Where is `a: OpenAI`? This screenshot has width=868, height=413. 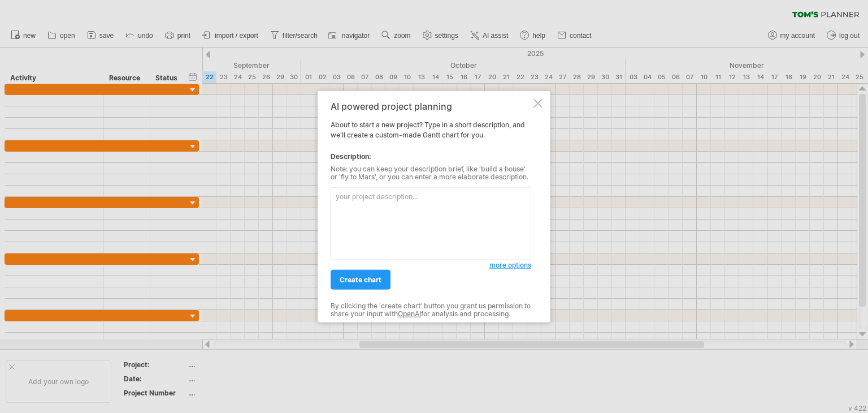
a: OpenAI is located at coordinates (409, 313).